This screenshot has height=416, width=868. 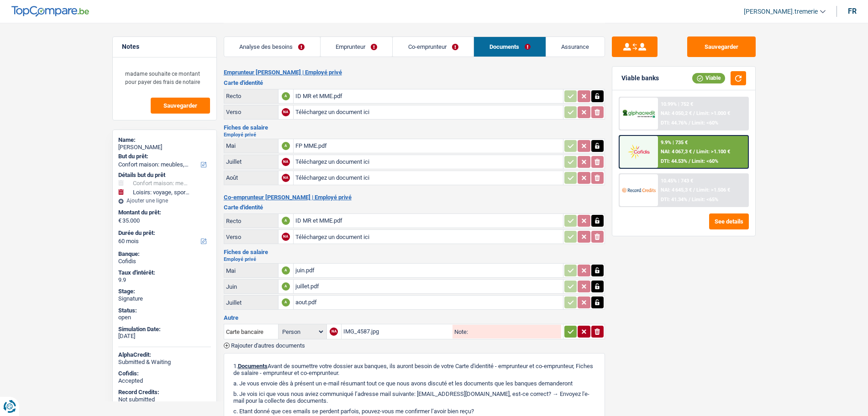 I want to click on p: c. Etant donné que ces emails se perdent parfois, pouvez-vous me confirmer l’avoir bien reçu?, so click(x=414, y=411).